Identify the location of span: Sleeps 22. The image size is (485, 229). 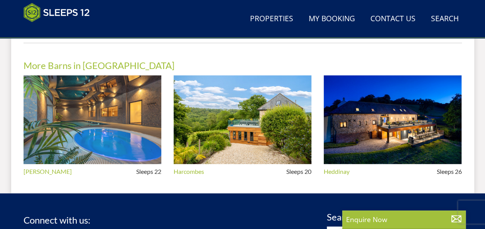
(149, 172).